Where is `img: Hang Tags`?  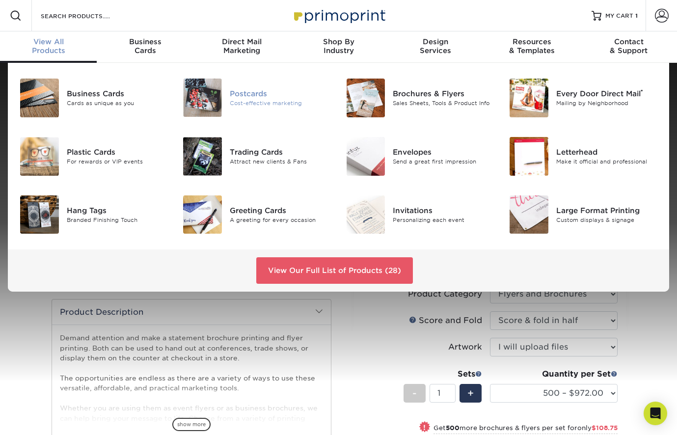 img: Hang Tags is located at coordinates (39, 215).